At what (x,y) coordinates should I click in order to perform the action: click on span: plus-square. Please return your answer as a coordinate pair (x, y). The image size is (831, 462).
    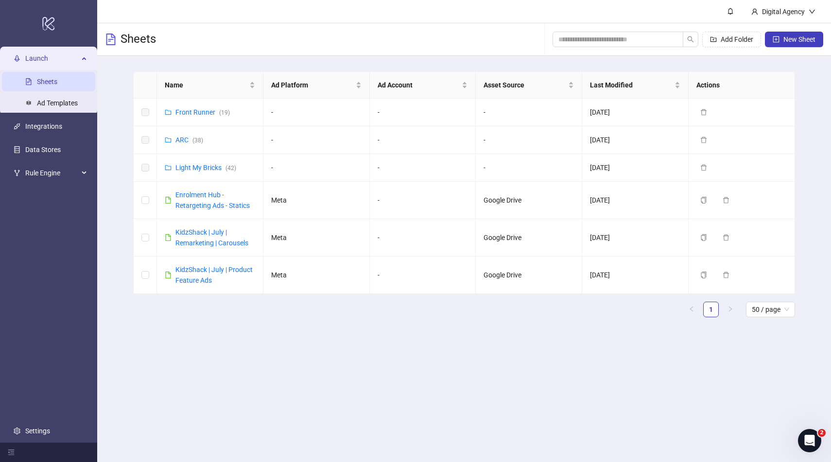
    Looking at the image, I should click on (776, 39).